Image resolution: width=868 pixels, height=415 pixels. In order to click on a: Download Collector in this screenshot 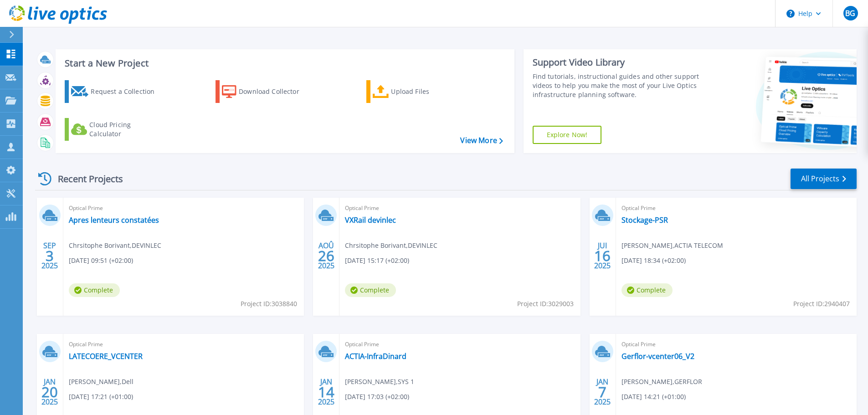, I will do `click(266, 92)`.